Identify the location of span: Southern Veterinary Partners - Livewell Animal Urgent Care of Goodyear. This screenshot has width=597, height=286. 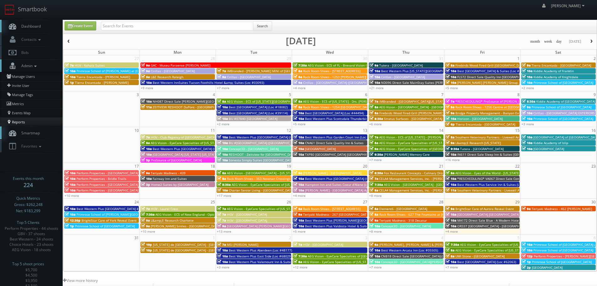
(512, 190).